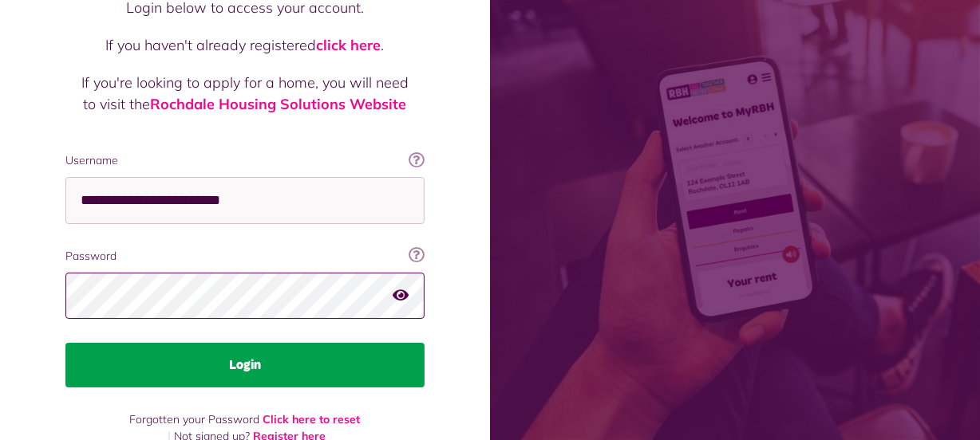 This screenshot has width=980, height=440. Describe the element at coordinates (245, 256) in the screenshot. I see `label: Password` at that location.